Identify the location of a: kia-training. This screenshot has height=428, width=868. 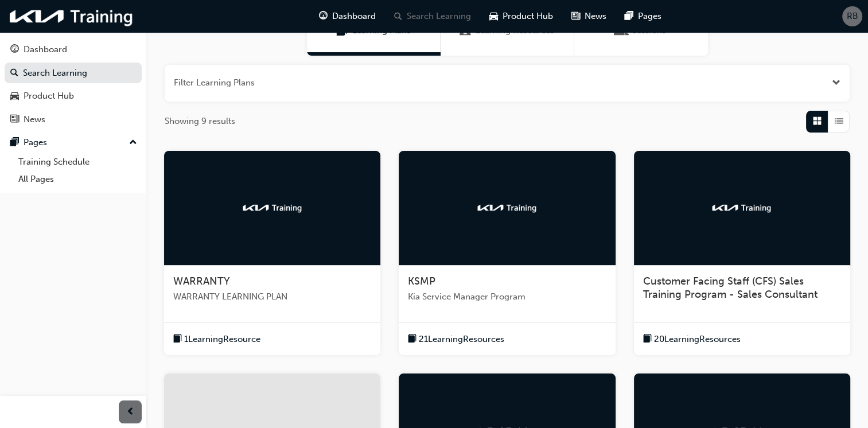
(72, 16).